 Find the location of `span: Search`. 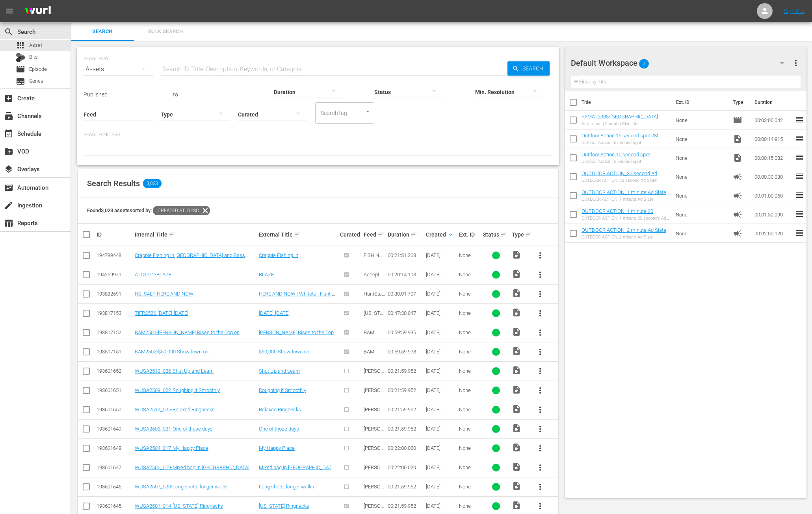

span: Search is located at coordinates (103, 31).